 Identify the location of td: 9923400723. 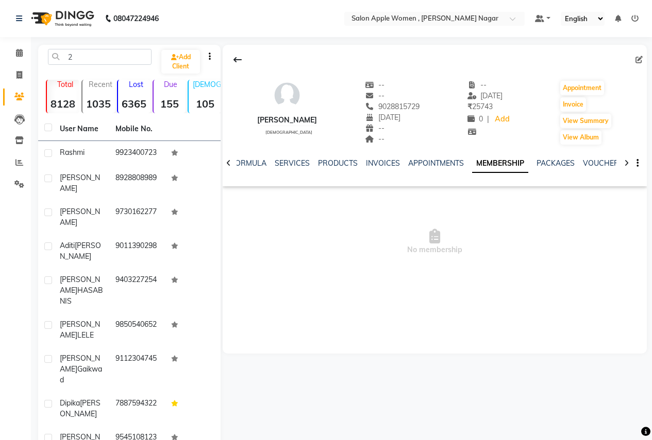
(137, 153).